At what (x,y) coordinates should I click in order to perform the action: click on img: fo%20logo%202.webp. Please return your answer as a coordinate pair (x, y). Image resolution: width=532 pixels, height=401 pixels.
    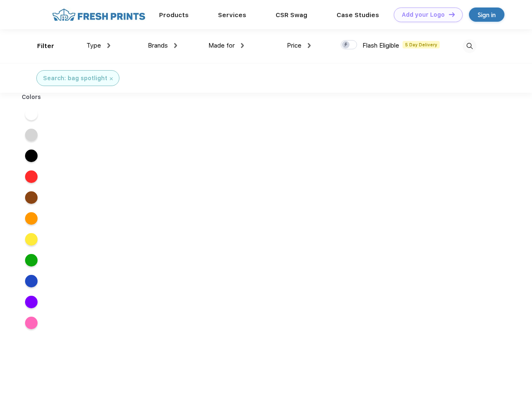
    Looking at the image, I should click on (99, 14).